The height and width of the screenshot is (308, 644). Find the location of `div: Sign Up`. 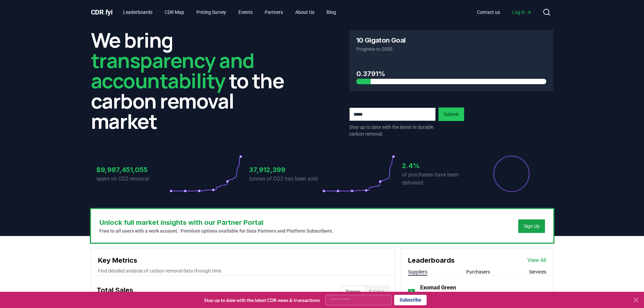

div: Sign Up is located at coordinates (532, 226).